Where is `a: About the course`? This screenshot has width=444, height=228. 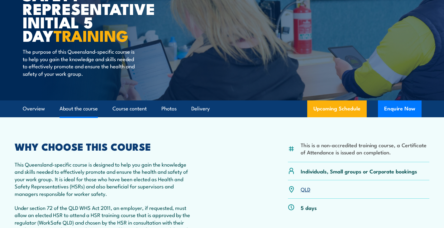
a: About the course is located at coordinates (79, 108).